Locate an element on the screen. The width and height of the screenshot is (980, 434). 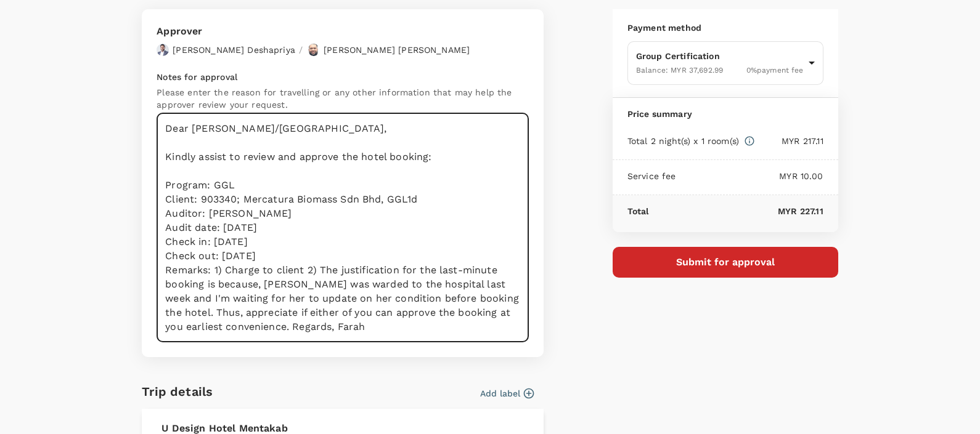
p: Payment method is located at coordinates (725, 28).